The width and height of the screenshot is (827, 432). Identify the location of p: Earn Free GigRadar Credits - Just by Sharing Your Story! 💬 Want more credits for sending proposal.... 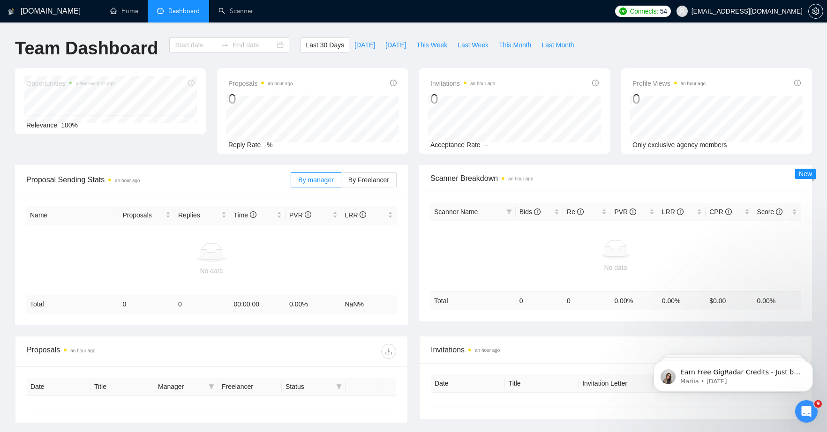
(101, 31).